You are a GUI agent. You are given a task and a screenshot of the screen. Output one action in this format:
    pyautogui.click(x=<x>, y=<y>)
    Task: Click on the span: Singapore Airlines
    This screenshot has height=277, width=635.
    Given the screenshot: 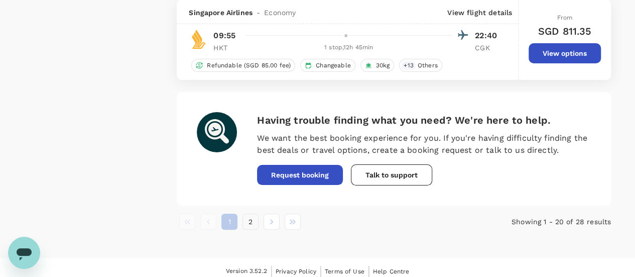 What is the action you would take?
    pyautogui.click(x=220, y=13)
    